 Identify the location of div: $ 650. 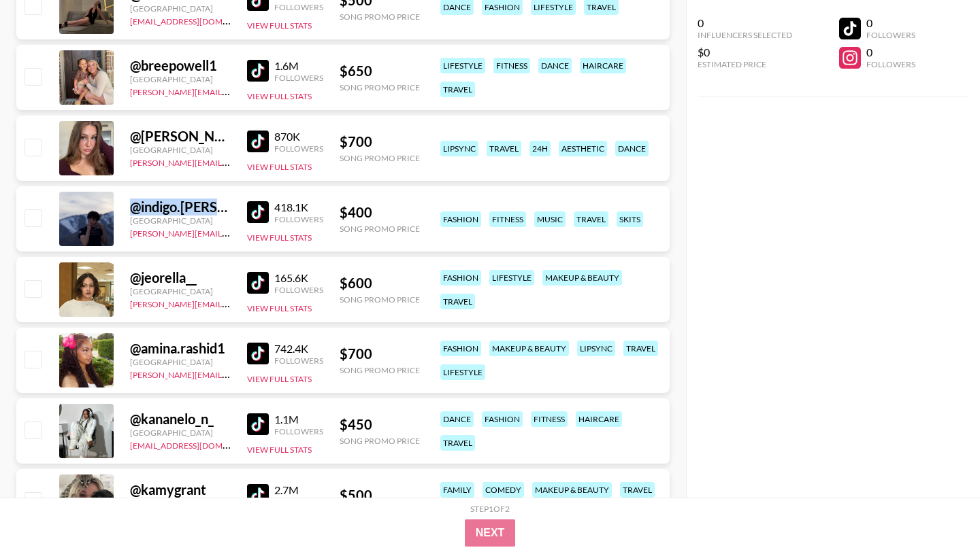
(379, 71).